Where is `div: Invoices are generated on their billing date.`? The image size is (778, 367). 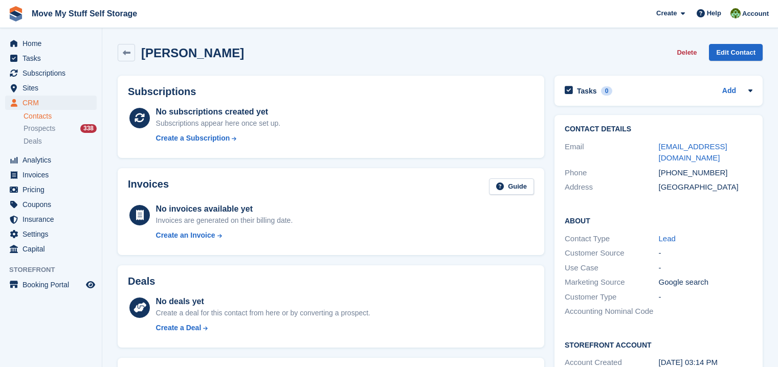
div: Invoices are generated on their billing date. is located at coordinates (224, 220).